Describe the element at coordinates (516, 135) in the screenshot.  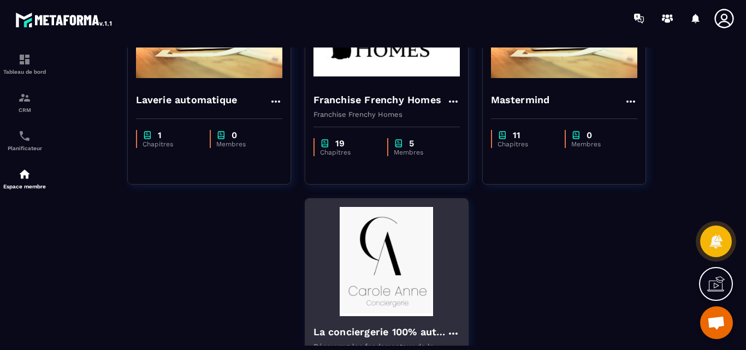
I see `p: 11` at that location.